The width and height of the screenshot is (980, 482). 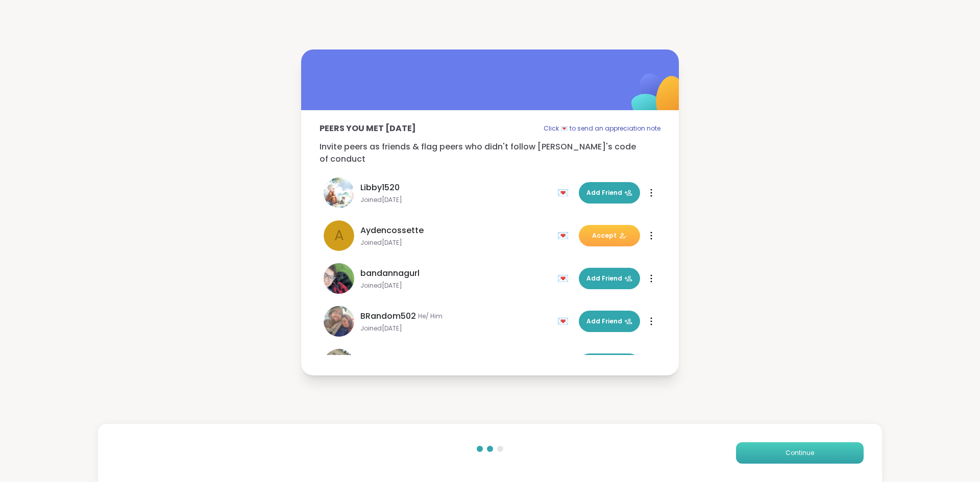 I want to click on span: bandannagurl, so click(x=390, y=274).